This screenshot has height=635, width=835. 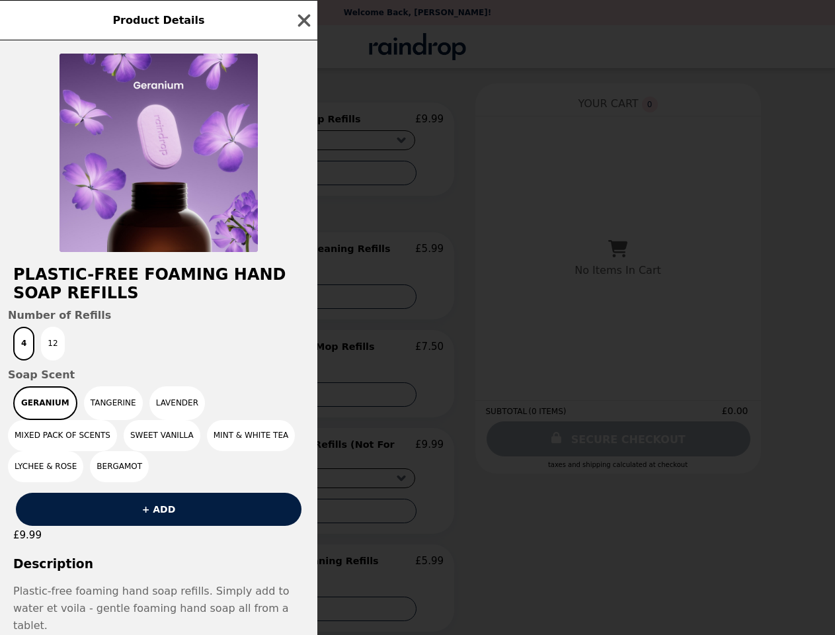 I want to click on button: + ADD, so click(x=159, y=509).